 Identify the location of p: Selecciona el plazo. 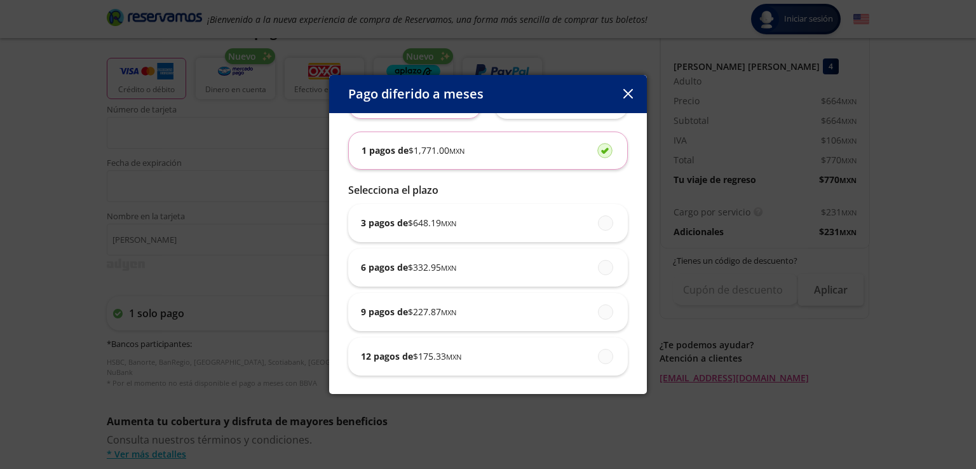
(488, 190).